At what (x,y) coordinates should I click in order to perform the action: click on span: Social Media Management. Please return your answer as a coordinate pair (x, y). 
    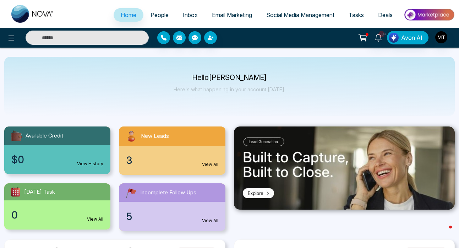
    Looking at the image, I should click on (300, 15).